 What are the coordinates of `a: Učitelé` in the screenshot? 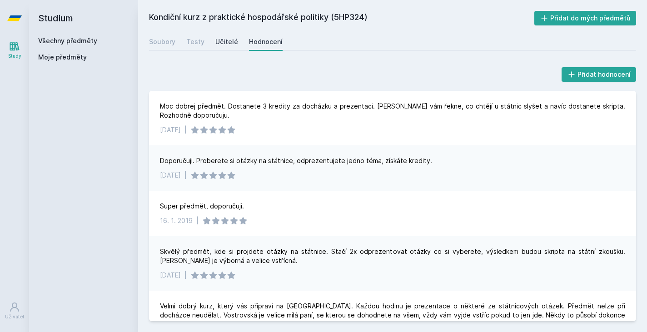 It's located at (227, 42).